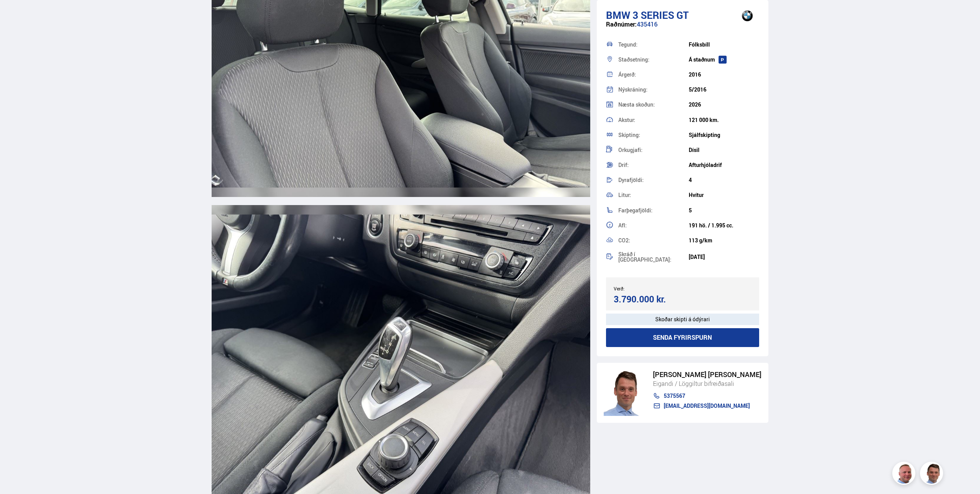  Describe the element at coordinates (653, 241) in the screenshot. I see `div: CO2:` at that location.